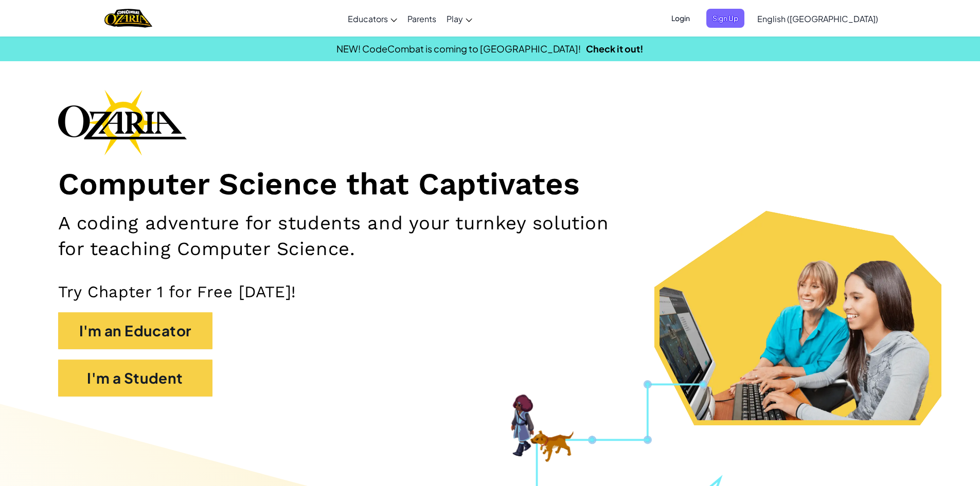 This screenshot has height=486, width=980. Describe the element at coordinates (725, 18) in the screenshot. I see `button: Sign Up` at that location.